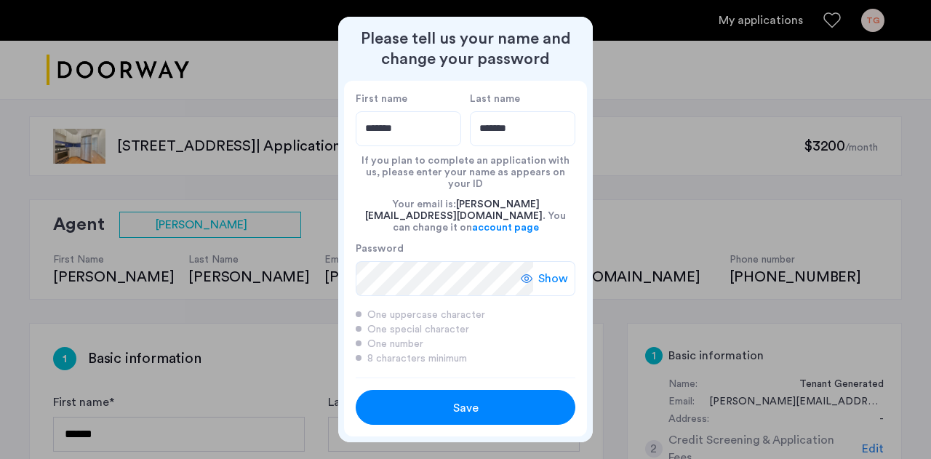 Image resolution: width=931 pixels, height=459 pixels. What do you see at coordinates (465, 168) in the screenshot?
I see `div: If you plan to complete an application with us, please enter your name as appears on your ID` at bounding box center [465, 168].